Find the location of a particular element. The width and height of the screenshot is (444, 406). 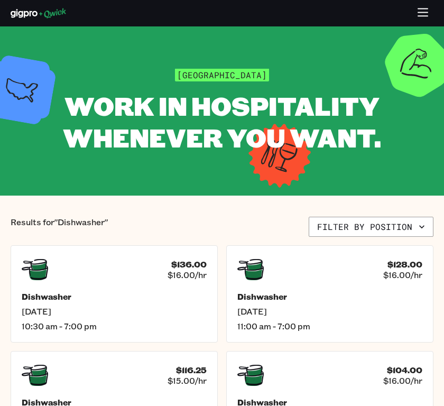

h4: $116.25 is located at coordinates (191, 370).